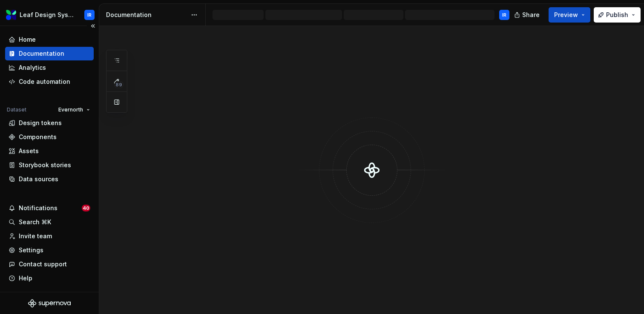  What do you see at coordinates (119, 85) in the screenshot?
I see `span: 89` at bounding box center [119, 85].